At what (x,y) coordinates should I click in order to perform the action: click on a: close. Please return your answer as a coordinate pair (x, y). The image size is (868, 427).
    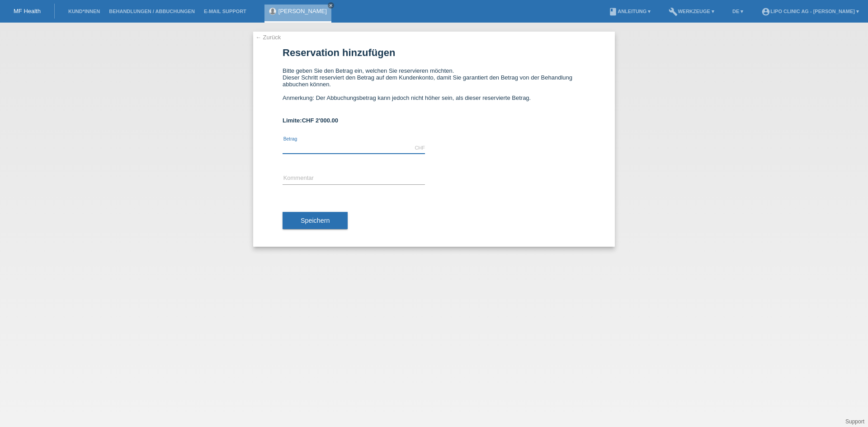
    Looking at the image, I should click on (331, 6).